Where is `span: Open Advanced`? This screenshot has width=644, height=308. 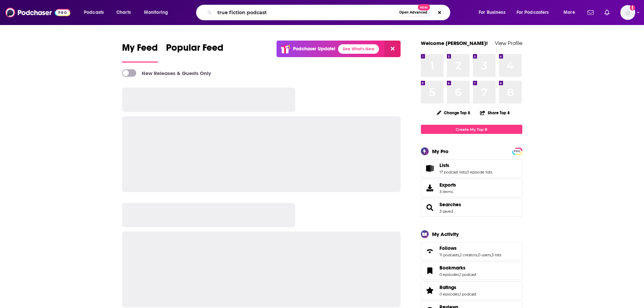 span: Open Advanced is located at coordinates (413, 12).